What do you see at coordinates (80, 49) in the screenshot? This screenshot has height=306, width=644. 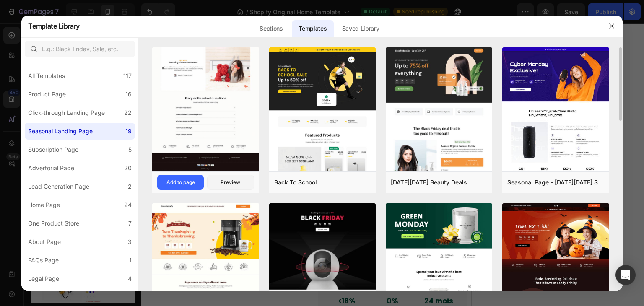 I see `input: E.g.: Black Friday, Sale, etc.` at bounding box center [80, 49].